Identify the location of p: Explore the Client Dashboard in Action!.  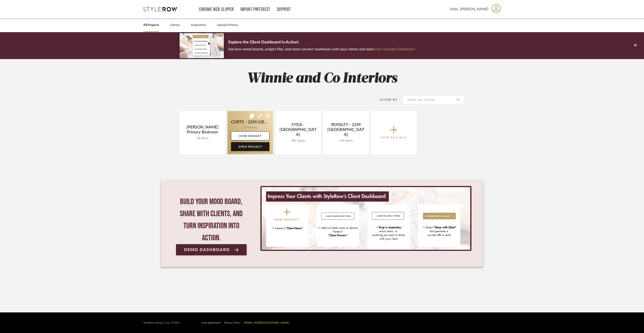
(322, 42).